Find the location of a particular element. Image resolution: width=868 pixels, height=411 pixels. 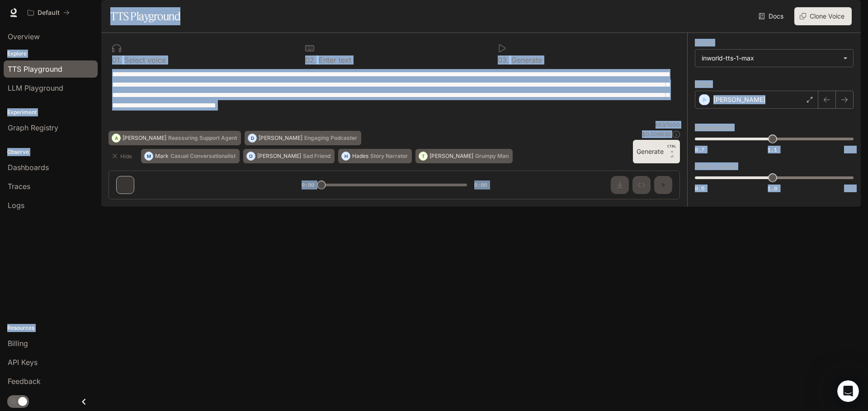

span: 0.5 is located at coordinates (699, 188).